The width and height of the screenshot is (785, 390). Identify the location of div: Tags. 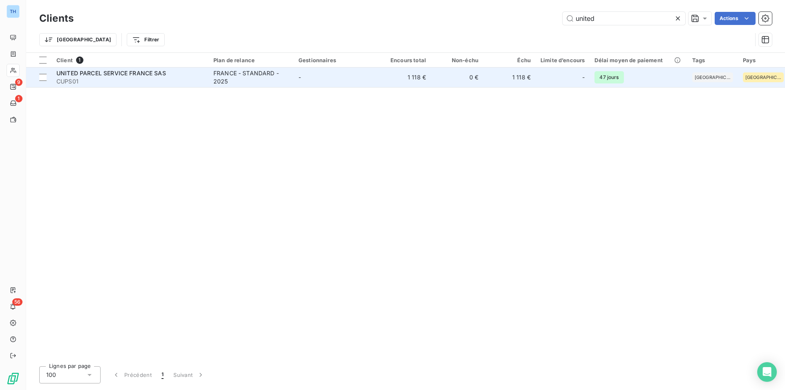
(713, 60).